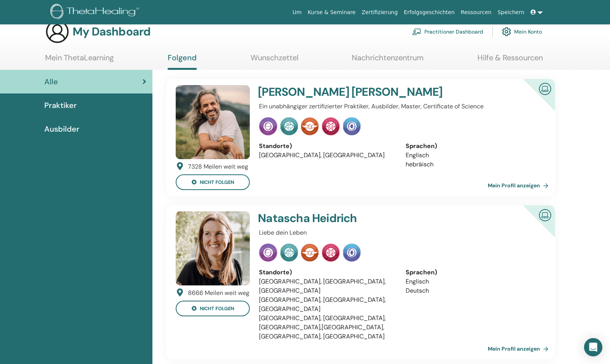 This screenshot has width=610, height=364. What do you see at coordinates (297, 12) in the screenshot?
I see `a: Um` at bounding box center [297, 12].